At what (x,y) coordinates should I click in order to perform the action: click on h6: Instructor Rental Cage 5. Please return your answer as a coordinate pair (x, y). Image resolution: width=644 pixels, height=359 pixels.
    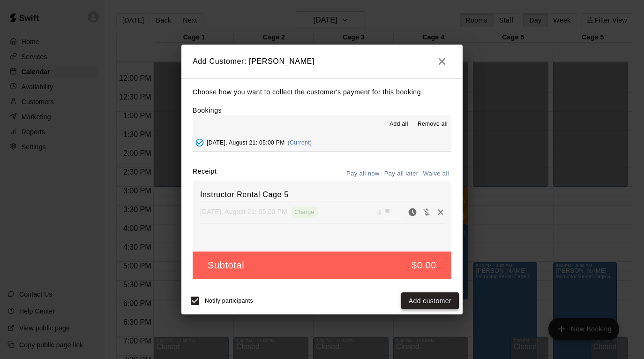
    Looking at the image, I should click on (322, 195).